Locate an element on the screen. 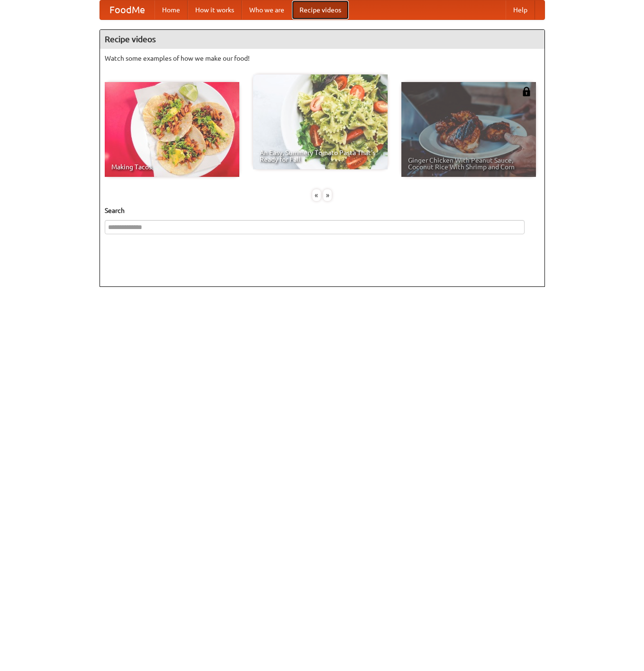 Image resolution: width=644 pixels, height=671 pixels. a: Help is located at coordinates (521, 10).